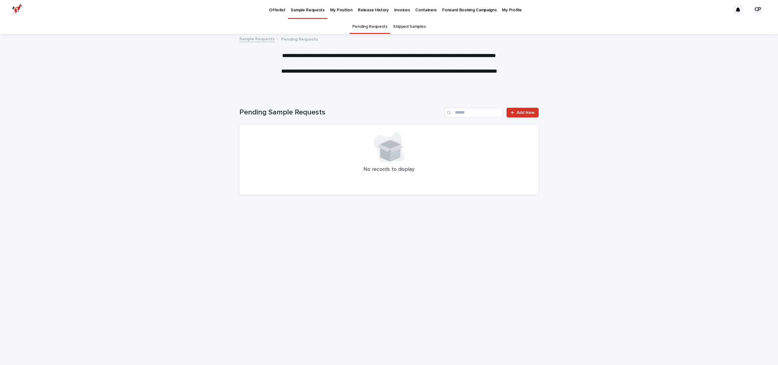 The image size is (778, 365). What do you see at coordinates (300, 39) in the screenshot?
I see `p: Pending Requests` at bounding box center [300, 39].